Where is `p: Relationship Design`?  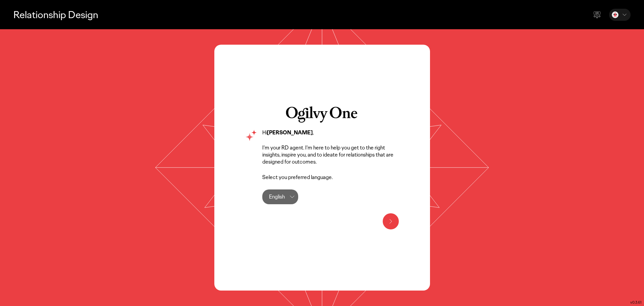
p: Relationship Design is located at coordinates (56, 14).